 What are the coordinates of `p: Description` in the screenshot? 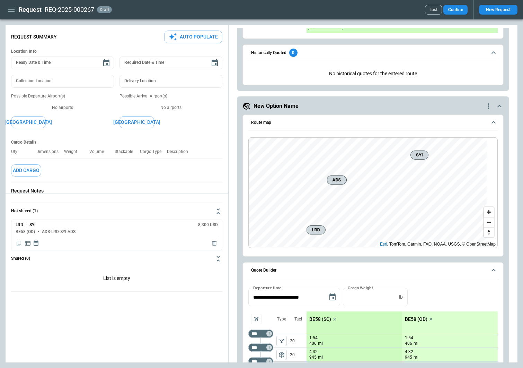 It's located at (180, 151).